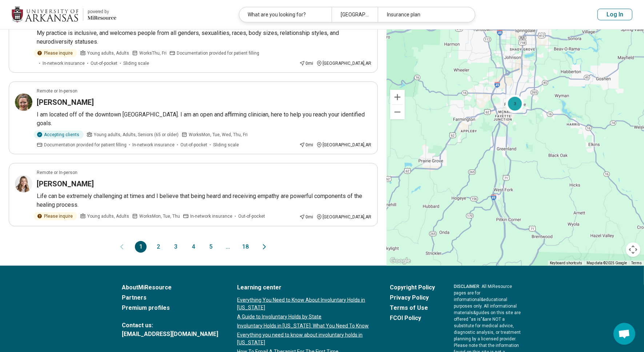 The width and height of the screenshot is (644, 352). I want to click on button: Zoom in, so click(398, 97).